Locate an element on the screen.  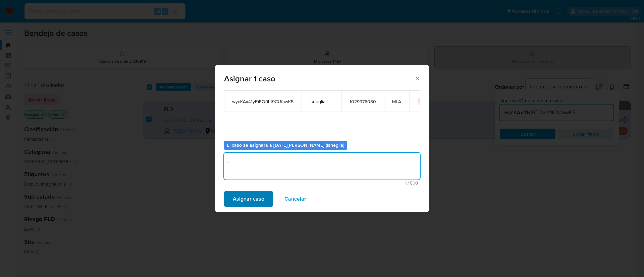
button: Asignar caso is located at coordinates (249, 199).